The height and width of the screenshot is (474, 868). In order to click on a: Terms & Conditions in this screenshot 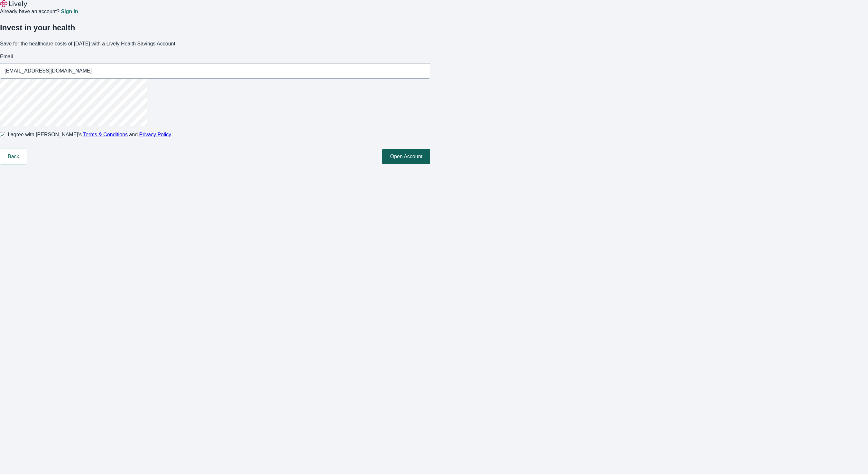, I will do `click(105, 134)`.